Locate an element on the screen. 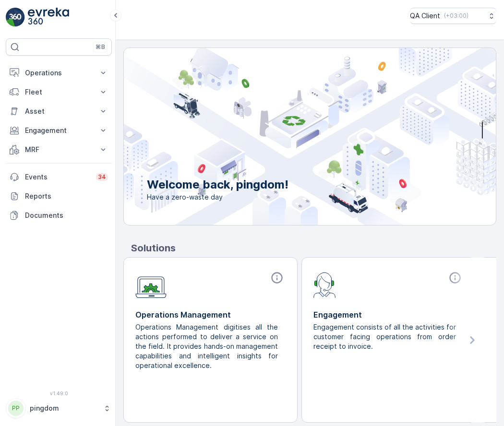 This screenshot has width=504, height=426. button: Fleet is located at coordinates (58, 92).